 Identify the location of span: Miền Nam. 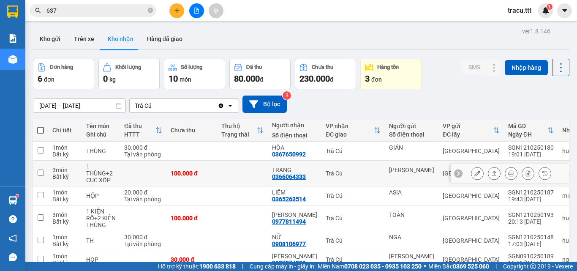
(369, 266).